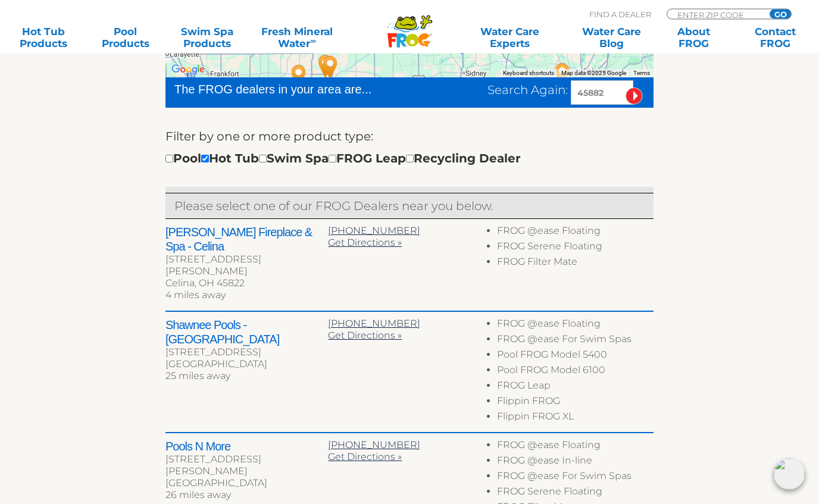 This screenshot has width=819, height=504. What do you see at coordinates (125, 37) in the screenshot?
I see `a: PoolProducts` at bounding box center [125, 37].